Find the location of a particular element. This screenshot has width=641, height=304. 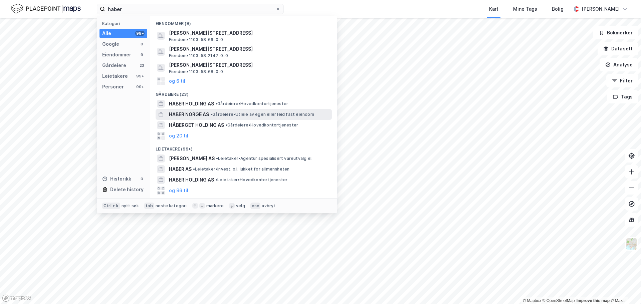

button: Bokmerker is located at coordinates (616, 33).